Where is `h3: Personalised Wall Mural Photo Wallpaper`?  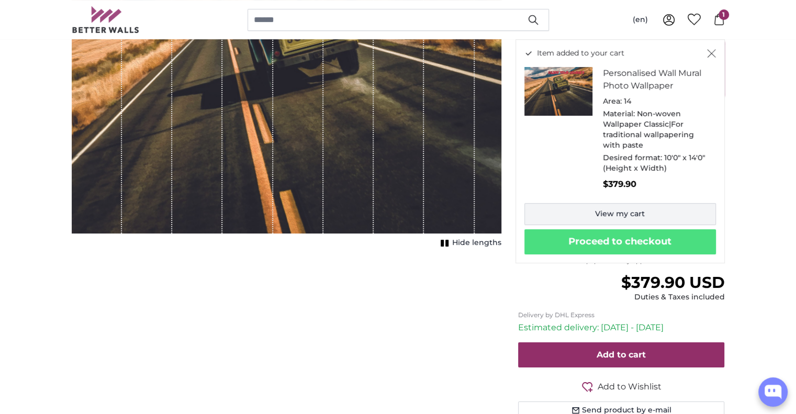 h3: Personalised Wall Mural Photo Wallpaper is located at coordinates (655, 80).